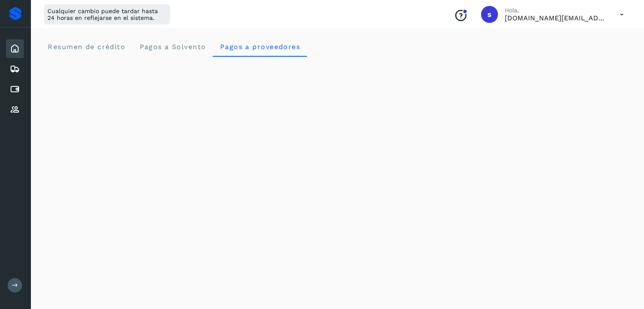  What do you see at coordinates (555, 18) in the screenshot?
I see `p: solvento.sl@segmail.co` at bounding box center [555, 18].